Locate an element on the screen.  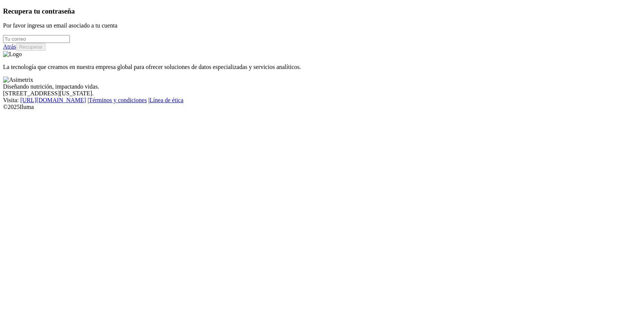
h3: Recupera tu contraseña is located at coordinates (322, 11).